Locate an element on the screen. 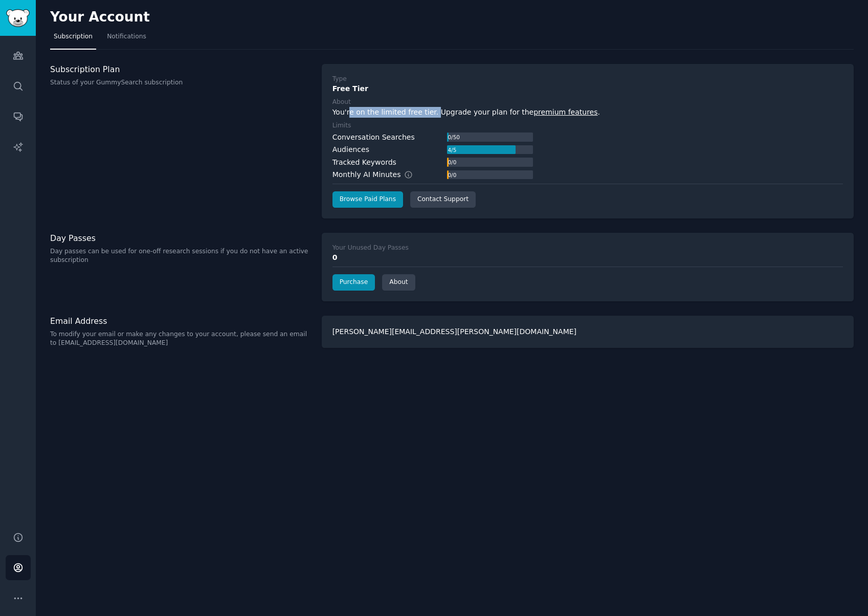 This screenshot has width=868, height=616. div: 4 / 5 is located at coordinates (453, 150).